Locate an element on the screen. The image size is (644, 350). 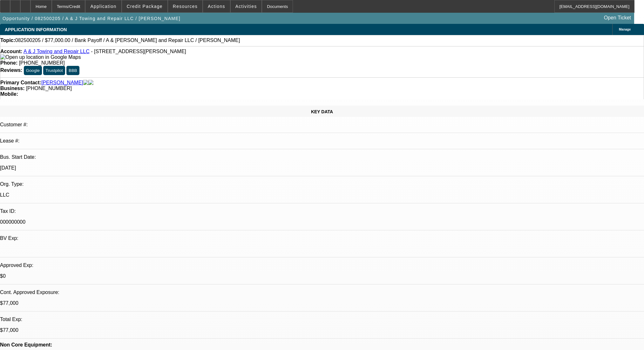
span: Resources is located at coordinates (185, 6).